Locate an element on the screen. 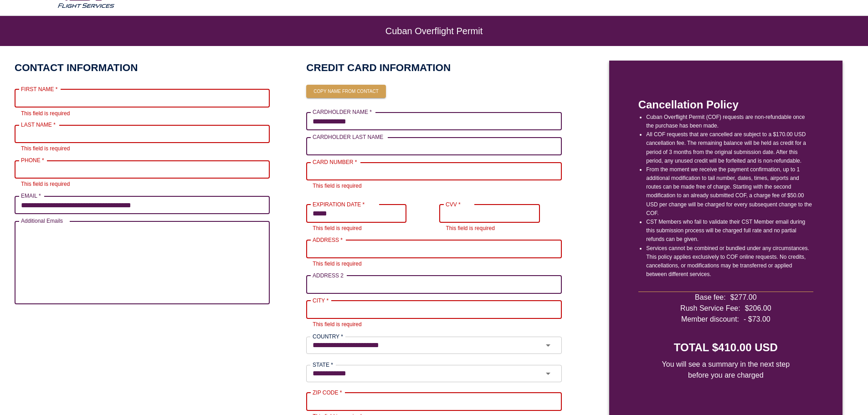 The height and width of the screenshot is (415, 868). span: You will see a summary in the next step before you are charged is located at coordinates (725, 370).